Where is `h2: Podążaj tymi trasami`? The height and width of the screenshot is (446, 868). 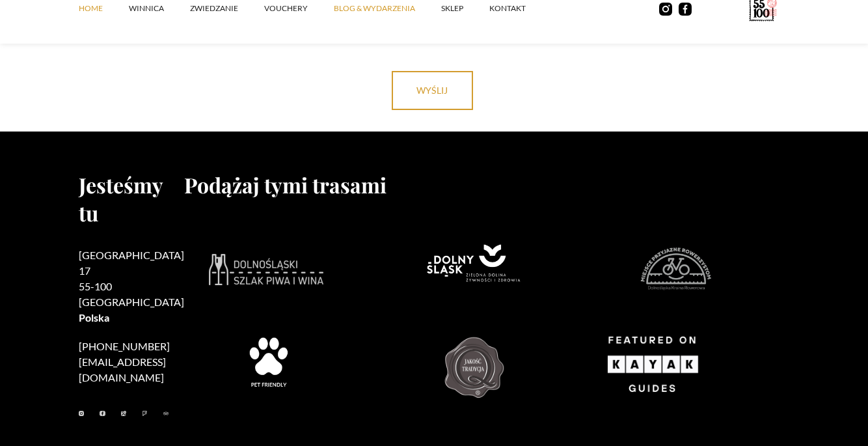
h2: Podążaj tymi trasami is located at coordinates (487, 184).